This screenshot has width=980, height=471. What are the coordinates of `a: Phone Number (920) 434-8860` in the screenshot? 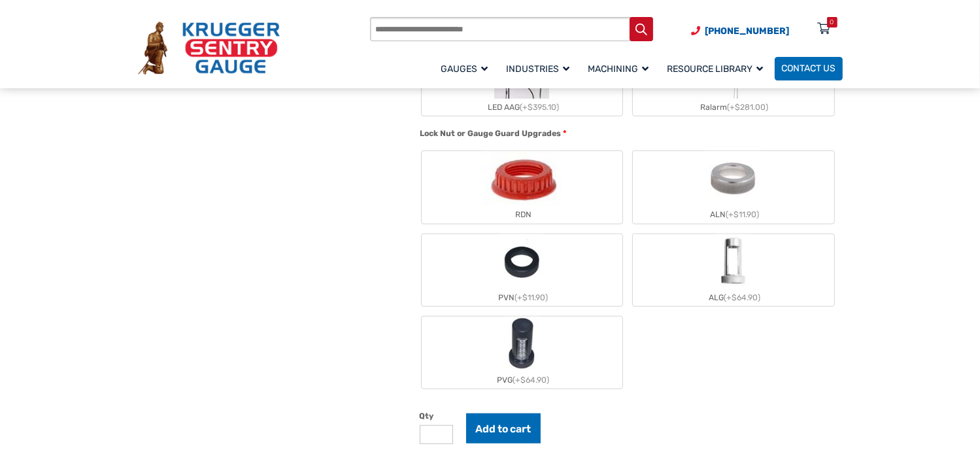 It's located at (741, 31).